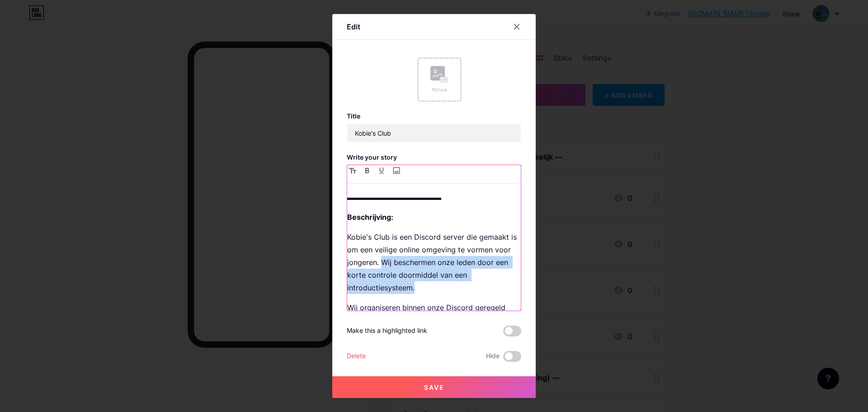 This screenshot has width=868, height=412. Describe the element at coordinates (434, 157) in the screenshot. I see `h3: Write your story` at that location.